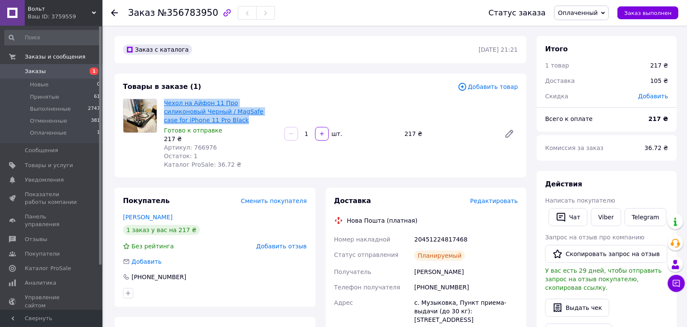 This screenshot has width=687, height=327. What do you see at coordinates (60, 9) in the screenshot?
I see `span: Вольт` at bounding box center [60, 9].